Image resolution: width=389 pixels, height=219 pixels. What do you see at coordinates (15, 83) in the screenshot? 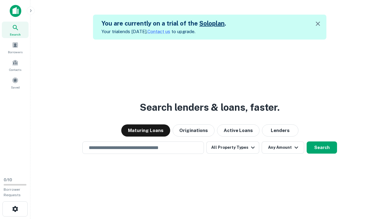
I see `a: Saved` at bounding box center [15, 83].